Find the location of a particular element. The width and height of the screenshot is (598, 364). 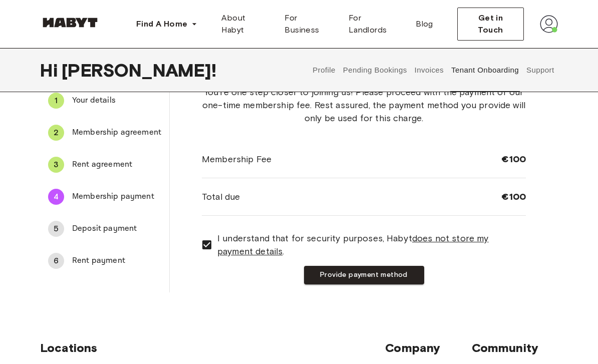

span: Rent agreement is located at coordinates (117, 164).